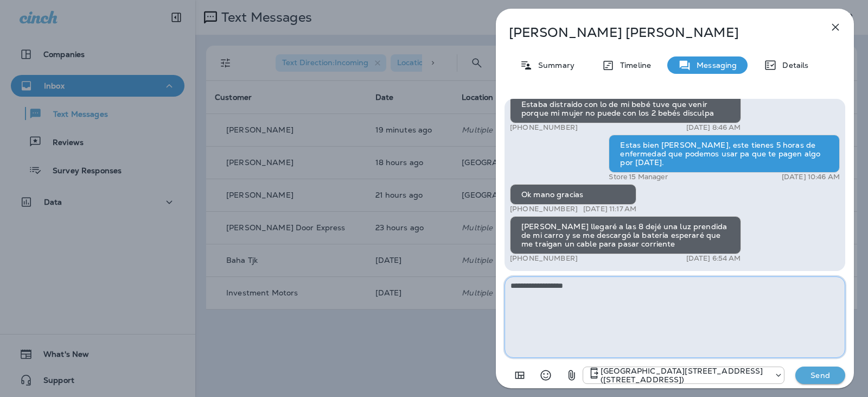 The height and width of the screenshot is (397, 868). Describe the element at coordinates (520, 375) in the screenshot. I see `button: Add in a premade template` at that location.